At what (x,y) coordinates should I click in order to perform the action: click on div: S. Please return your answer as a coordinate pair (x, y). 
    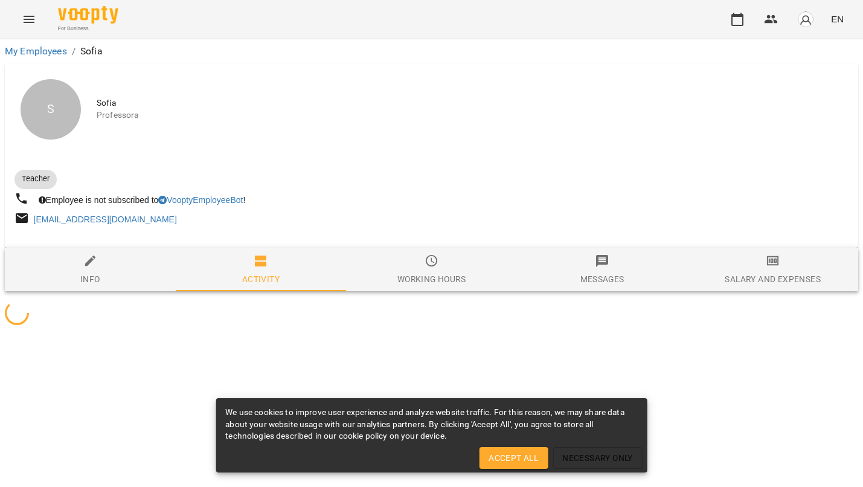
    Looking at the image, I should click on (51, 109).